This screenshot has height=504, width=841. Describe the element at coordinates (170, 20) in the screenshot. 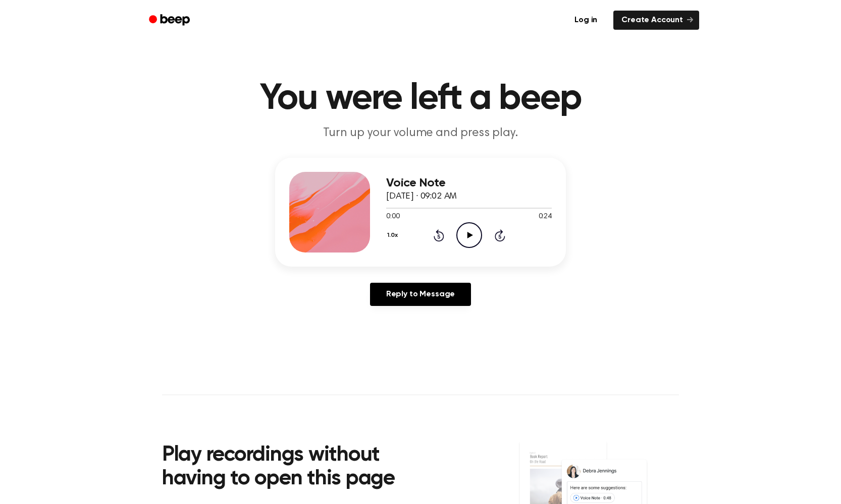

I see `a: Beep` at that location.